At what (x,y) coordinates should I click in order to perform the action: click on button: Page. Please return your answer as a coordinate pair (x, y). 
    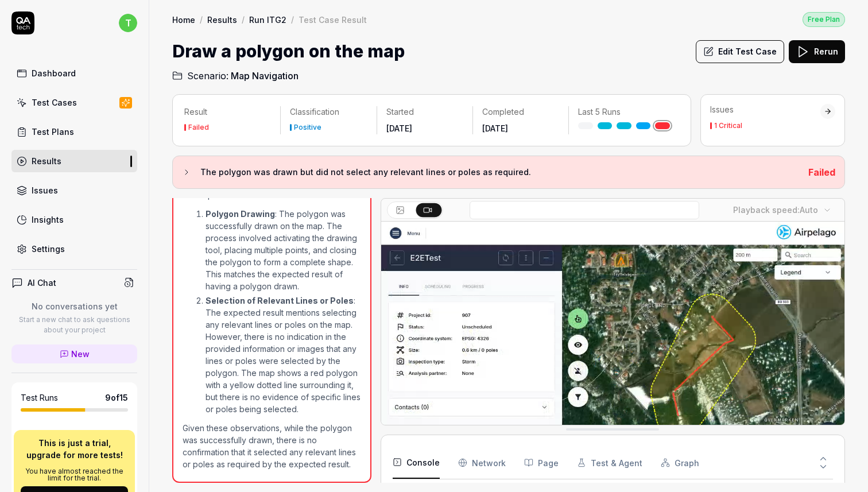
    Looking at the image, I should click on (541, 463).